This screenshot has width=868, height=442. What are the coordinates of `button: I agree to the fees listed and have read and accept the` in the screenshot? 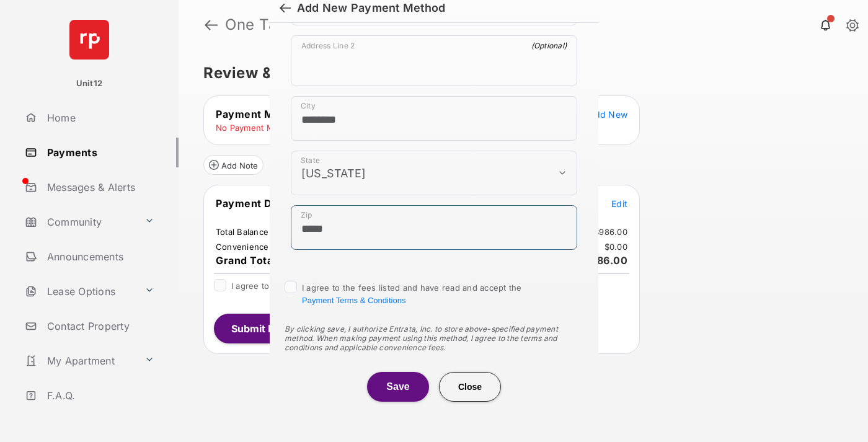 It's located at (353, 300).